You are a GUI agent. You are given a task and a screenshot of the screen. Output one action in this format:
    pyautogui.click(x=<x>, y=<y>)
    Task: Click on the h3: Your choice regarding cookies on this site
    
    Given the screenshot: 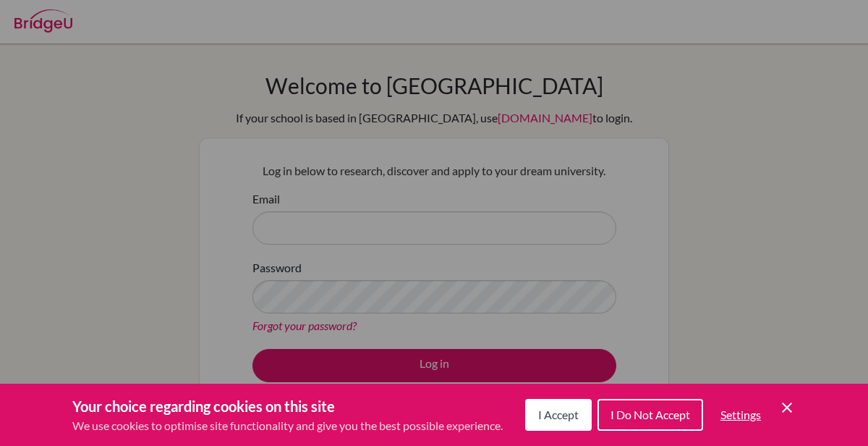 What is the action you would take?
    pyautogui.click(x=287, y=406)
    